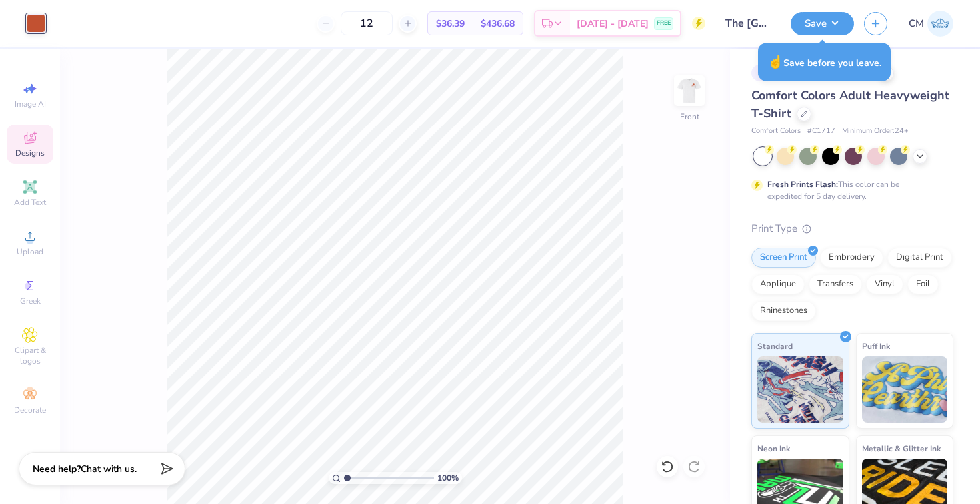 The height and width of the screenshot is (504, 980). I want to click on div: Save before you leave., so click(824, 62).